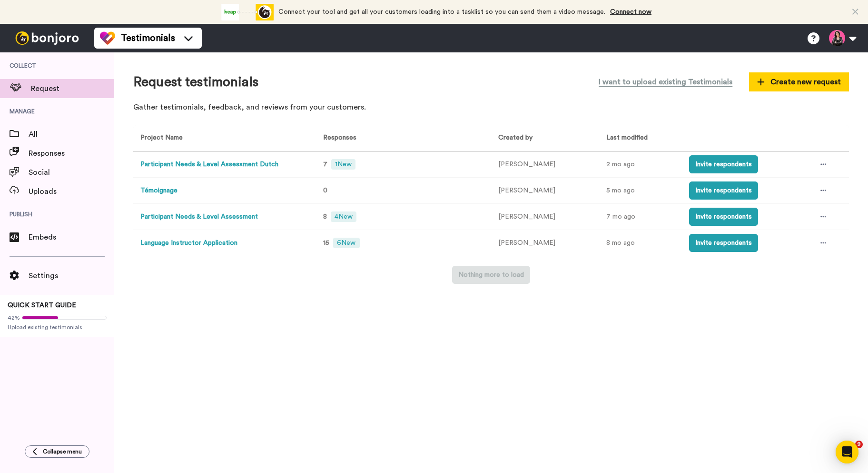  What do you see at coordinates (71, 134) in the screenshot?
I see `span: All` at bounding box center [71, 134].